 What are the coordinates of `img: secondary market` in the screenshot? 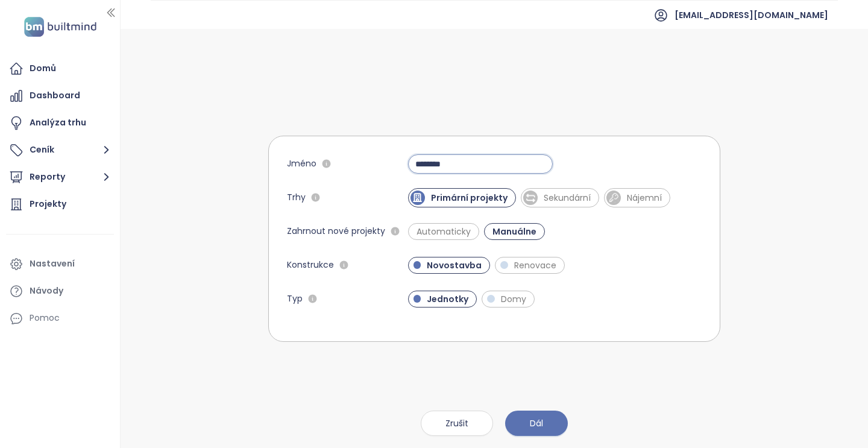 It's located at (531, 198).